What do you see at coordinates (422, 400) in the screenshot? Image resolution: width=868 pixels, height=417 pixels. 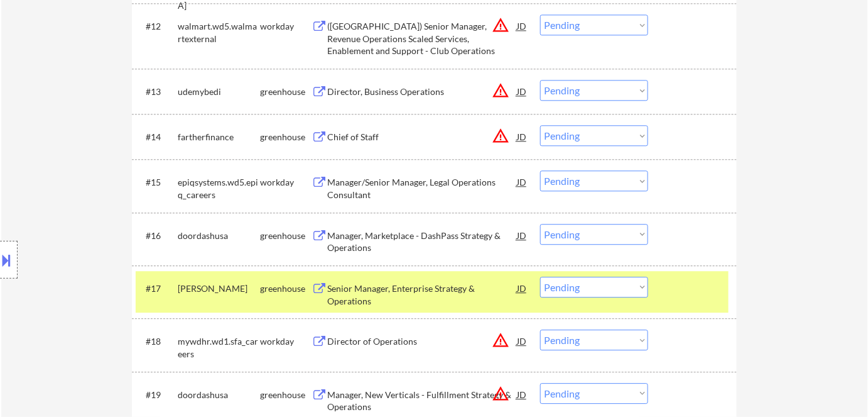 I see `div: Manager, New Verticals - Fulfillment Strategy & Operations` at bounding box center [422, 400].